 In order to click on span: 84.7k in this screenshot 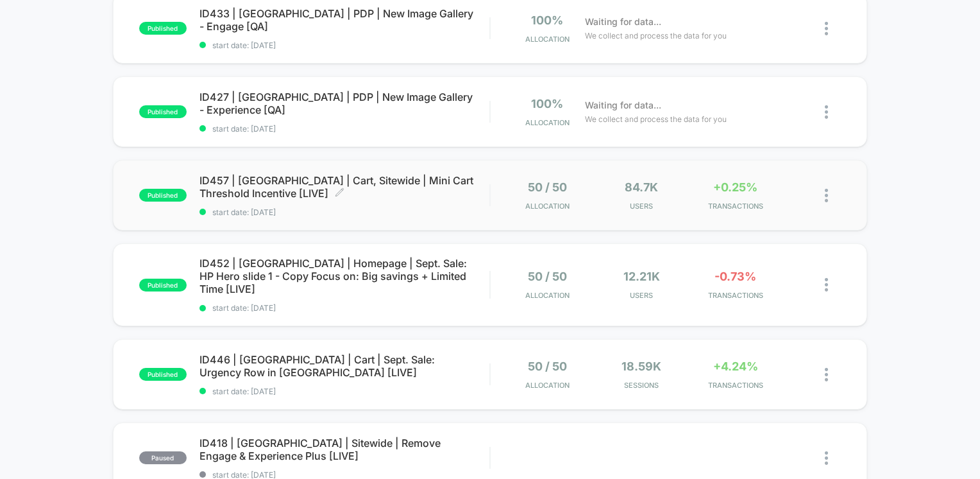, I will do `click(642, 187)`.